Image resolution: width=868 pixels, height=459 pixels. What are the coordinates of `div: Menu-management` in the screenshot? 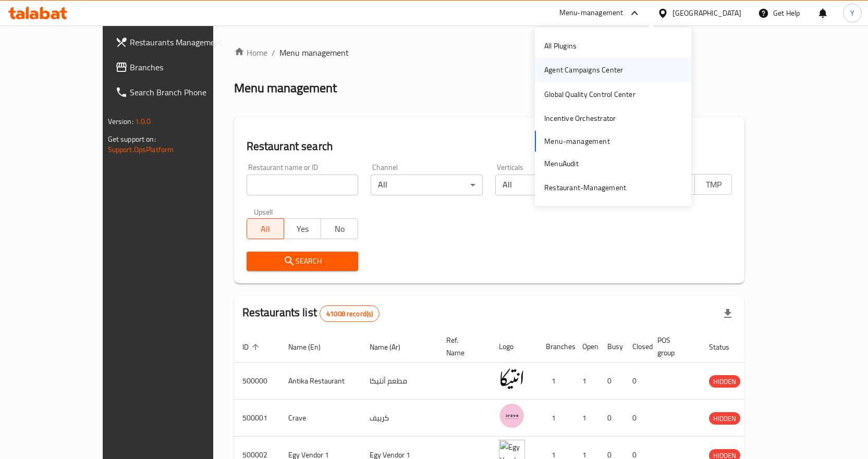 It's located at (592, 13).